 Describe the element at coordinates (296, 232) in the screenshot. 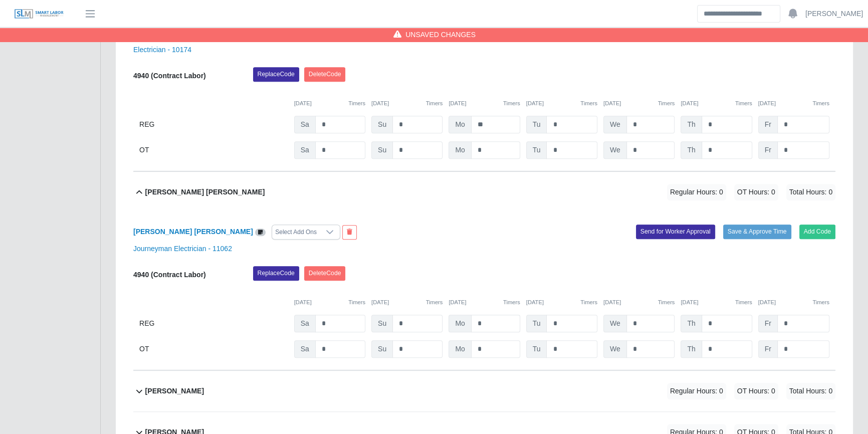

I see `div: Select Add Ons` at that location.